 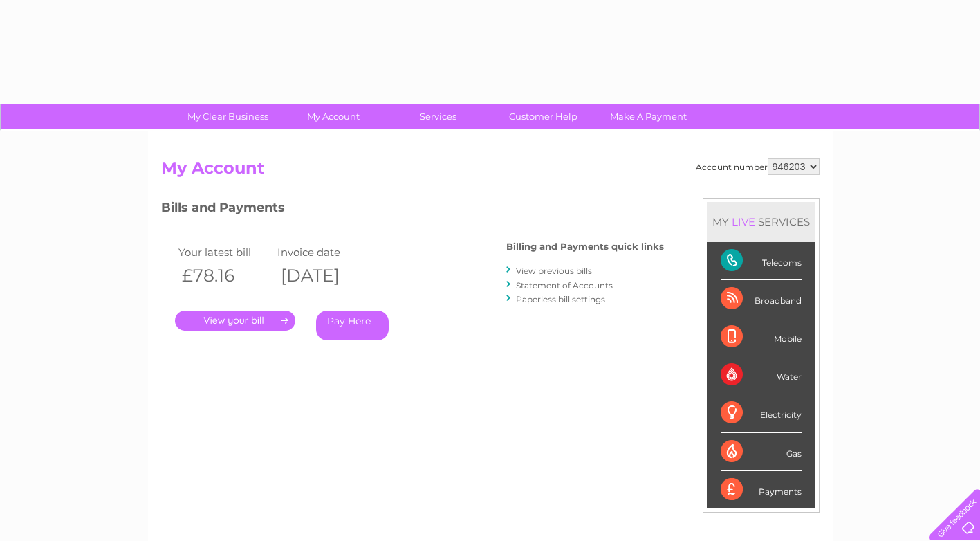 I want to click on div: Electricity, so click(x=761, y=413).